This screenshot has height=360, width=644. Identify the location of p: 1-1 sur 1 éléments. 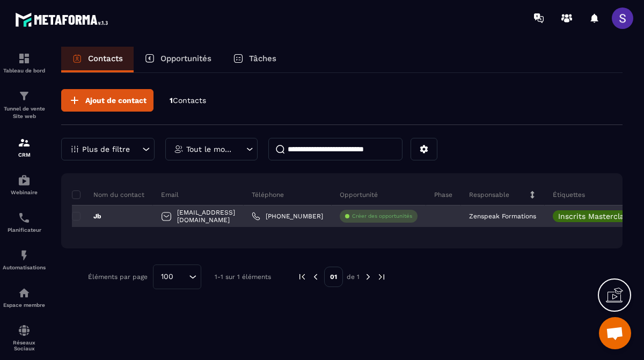
(242, 277).